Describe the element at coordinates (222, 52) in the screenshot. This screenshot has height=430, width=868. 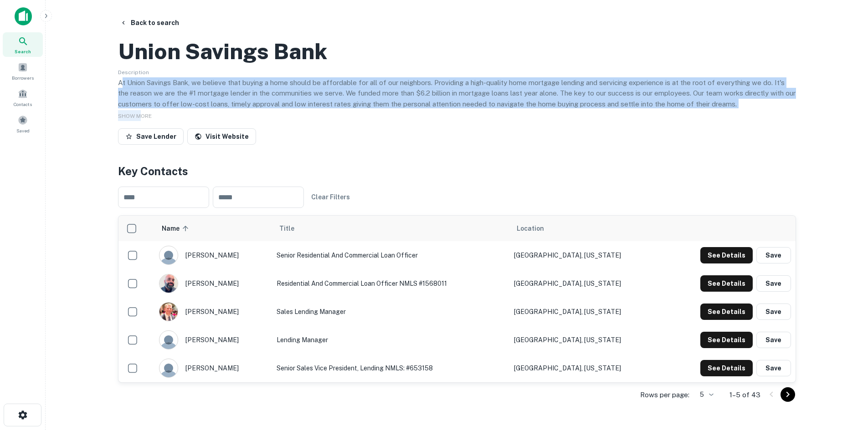
I see `h2: Union Savings Bank` at that location.